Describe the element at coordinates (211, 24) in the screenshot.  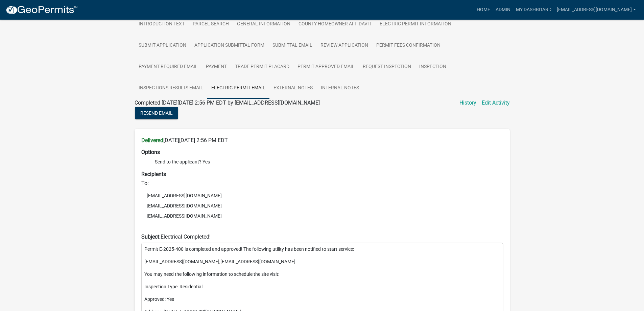
I see `a: Parcel search` at that location.